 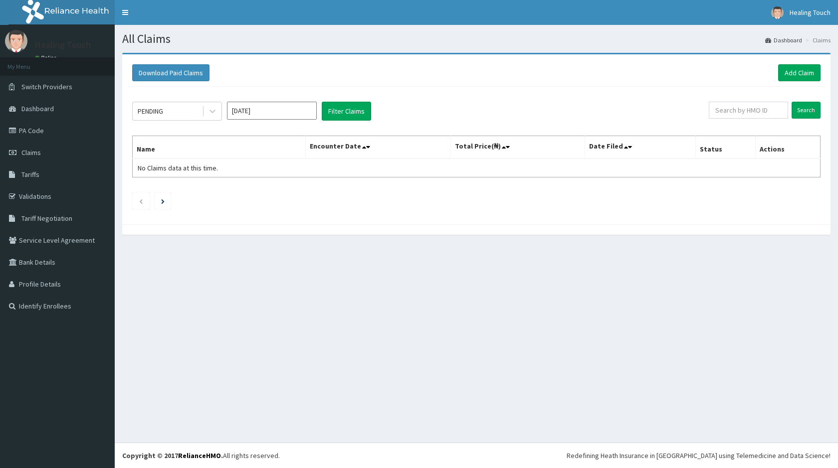 I want to click on a: RelianceHMO, so click(x=199, y=456).